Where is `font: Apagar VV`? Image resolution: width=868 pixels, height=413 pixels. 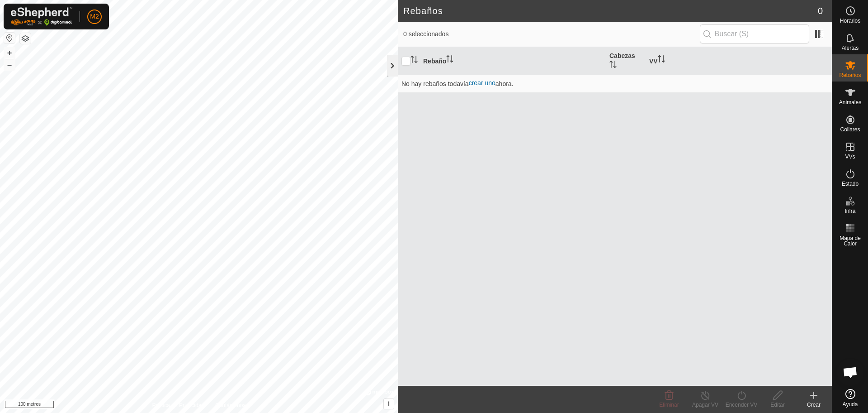
font: Apagar VV is located at coordinates (705, 405).